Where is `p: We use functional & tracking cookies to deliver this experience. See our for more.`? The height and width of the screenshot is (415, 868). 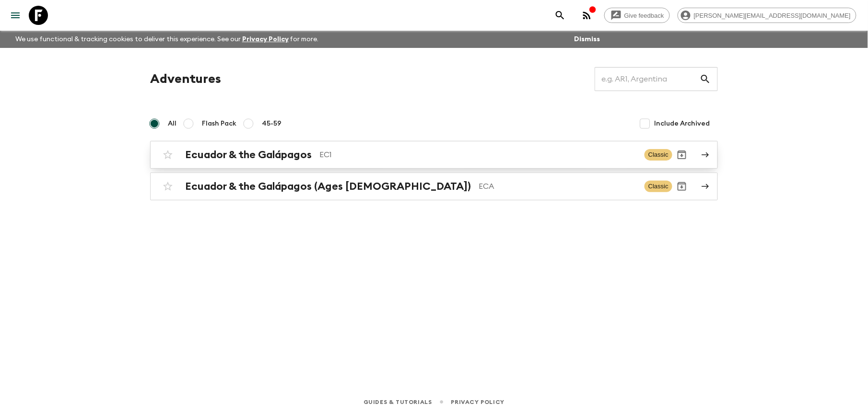
p: We use functional & tracking cookies to deliver this experience. See our for more. is located at coordinates (167, 39).